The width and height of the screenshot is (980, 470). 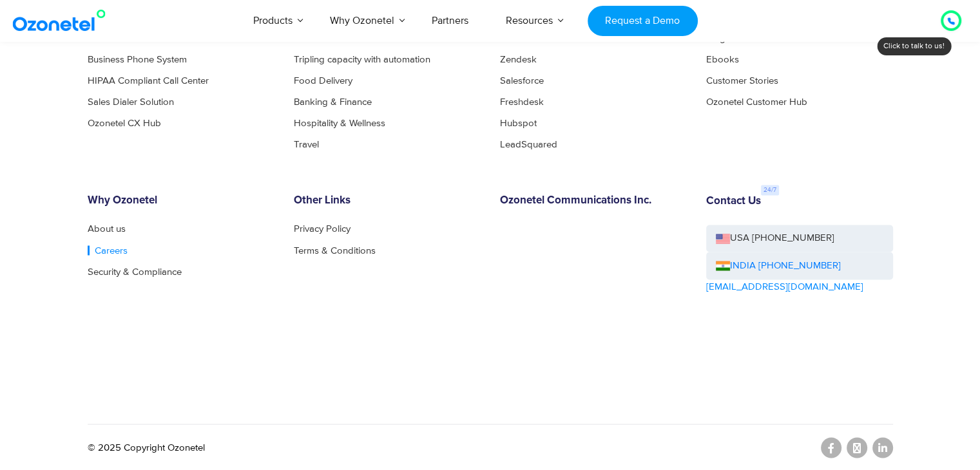 What do you see at coordinates (134, 271) in the screenshot?
I see `a: Security & Compliance` at bounding box center [134, 271].